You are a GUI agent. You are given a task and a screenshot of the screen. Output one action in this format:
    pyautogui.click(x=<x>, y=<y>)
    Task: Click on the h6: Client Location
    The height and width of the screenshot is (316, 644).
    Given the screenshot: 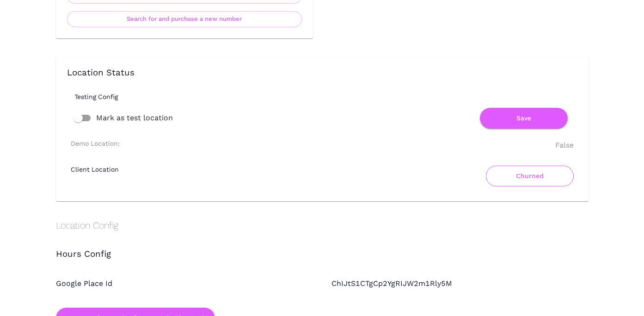 What is the action you would take?
    pyautogui.click(x=95, y=169)
    